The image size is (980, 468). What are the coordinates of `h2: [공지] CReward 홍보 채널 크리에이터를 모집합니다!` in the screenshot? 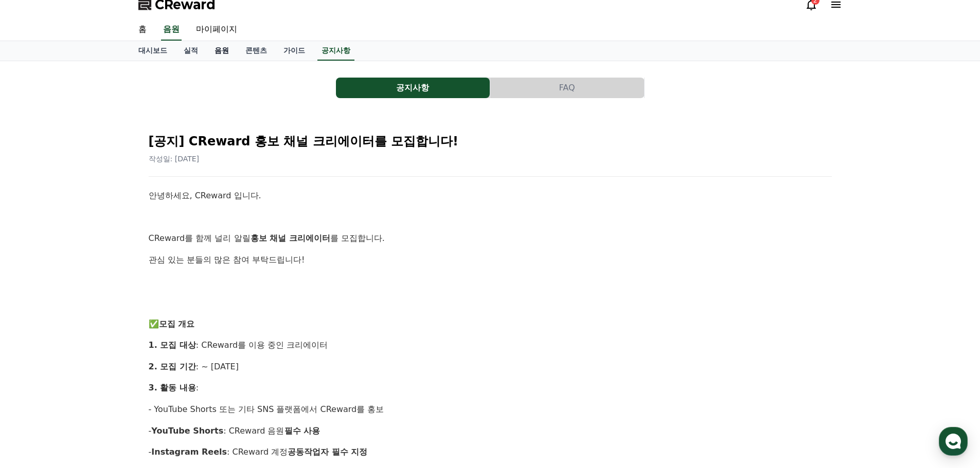 It's located at (490, 141).